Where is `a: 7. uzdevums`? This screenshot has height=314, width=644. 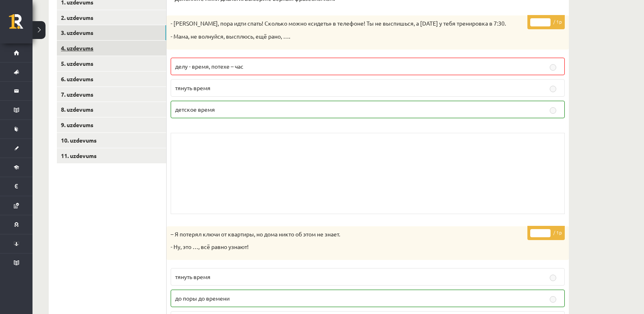 a: 7. uzdevums is located at coordinates (111, 94).